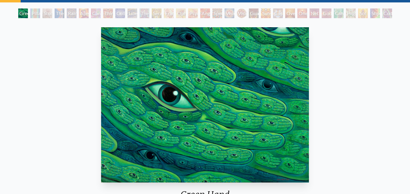  Describe the element at coordinates (72, 13) in the screenshot. I see `div: Rainbow Eye Ripple` at that location.